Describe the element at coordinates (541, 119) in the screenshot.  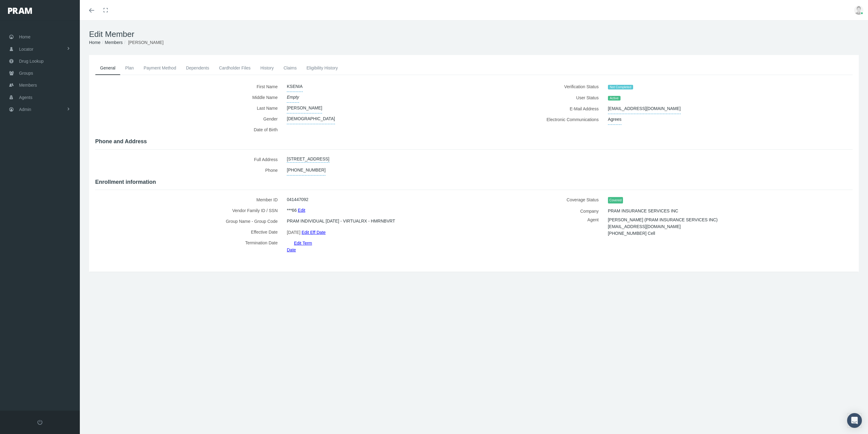
I see `label: Electronic Communications` at that location.